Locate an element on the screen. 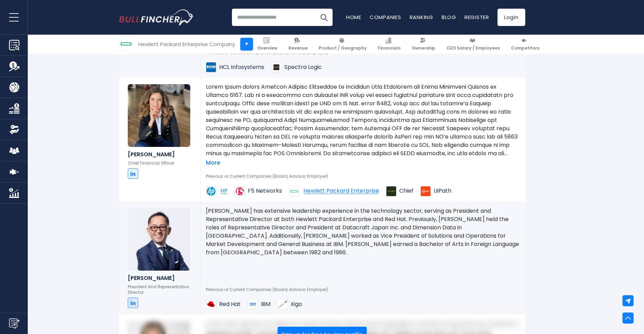 Image resolution: width=644 pixels, height=334 pixels. span: Spectra Logic is located at coordinates (303, 67).